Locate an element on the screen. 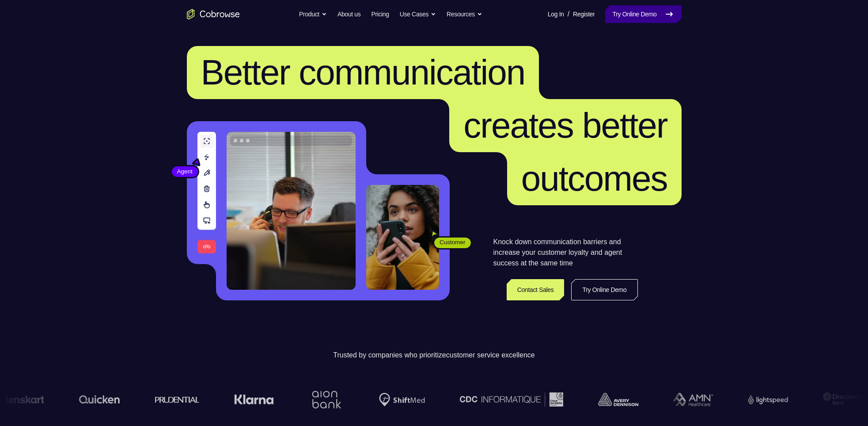 The width and height of the screenshot is (868, 426). img: Lightspeed is located at coordinates (748, 399).